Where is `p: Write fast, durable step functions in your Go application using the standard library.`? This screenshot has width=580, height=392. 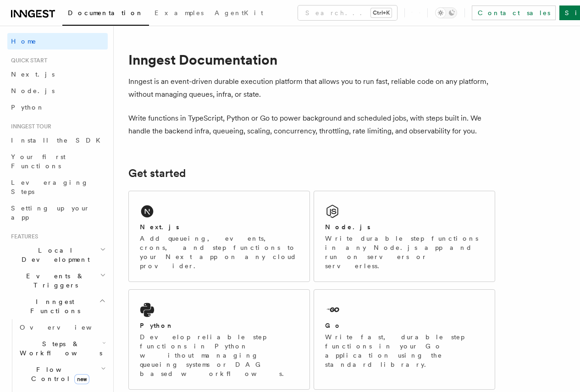
p: Write fast, durable step functions in your Go application using the standard library. is located at coordinates (405, 351).